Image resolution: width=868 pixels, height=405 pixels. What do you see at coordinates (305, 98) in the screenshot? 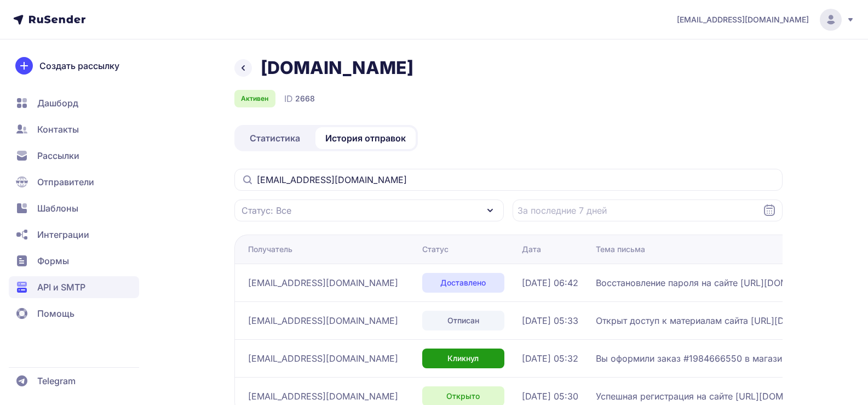
I see `span: 2668` at bounding box center [305, 98].